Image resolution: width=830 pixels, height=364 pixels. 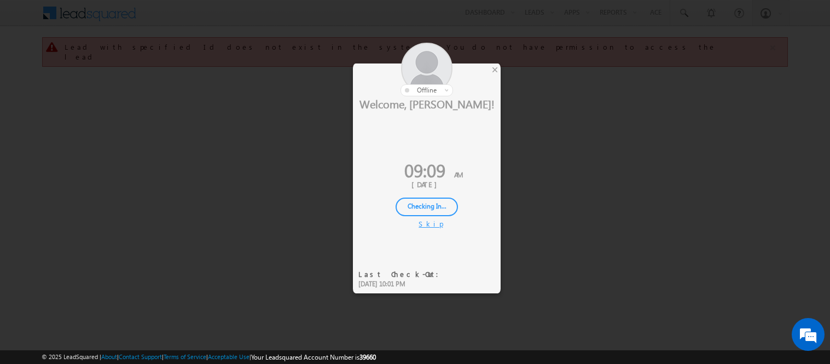 I want to click on a: Terms of Service, so click(x=185, y=356).